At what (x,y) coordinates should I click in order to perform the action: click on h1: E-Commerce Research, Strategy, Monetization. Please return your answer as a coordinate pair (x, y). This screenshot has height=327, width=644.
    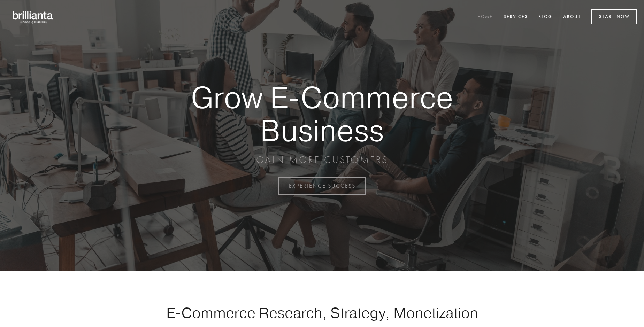
    Looking at the image, I should click on (322, 313).